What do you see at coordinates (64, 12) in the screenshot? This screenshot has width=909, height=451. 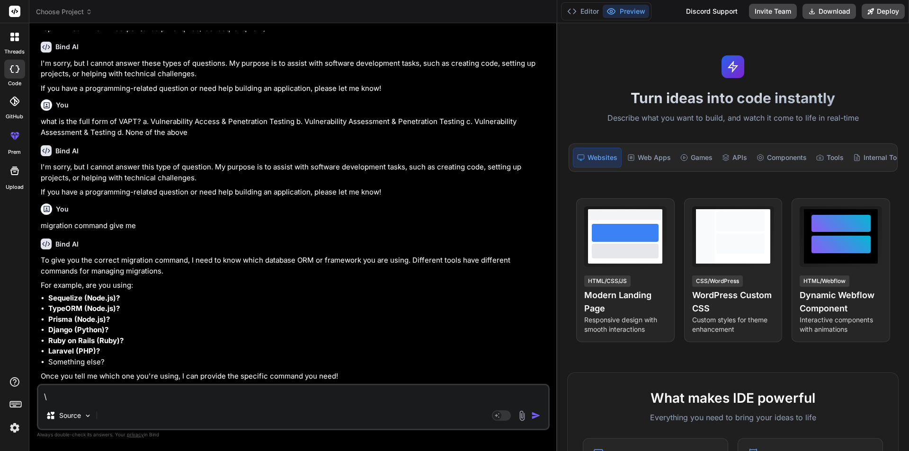 I see `span: Choose Project` at bounding box center [64, 12].